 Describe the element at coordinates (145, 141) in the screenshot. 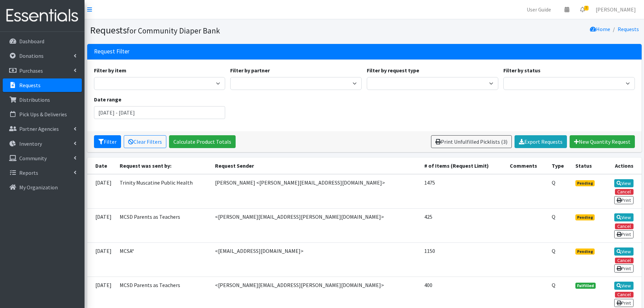

I see `a: Clear Filters` at that location.